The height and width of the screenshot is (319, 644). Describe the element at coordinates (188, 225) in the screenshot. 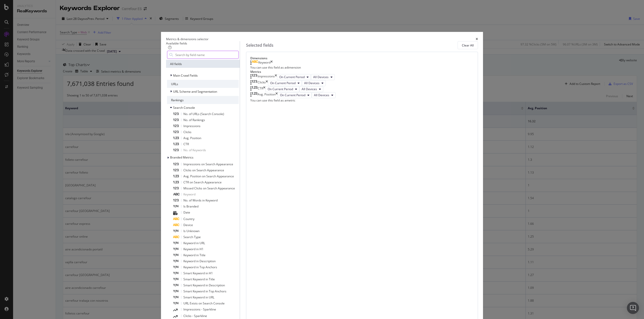

I see `span: Device` at that location.